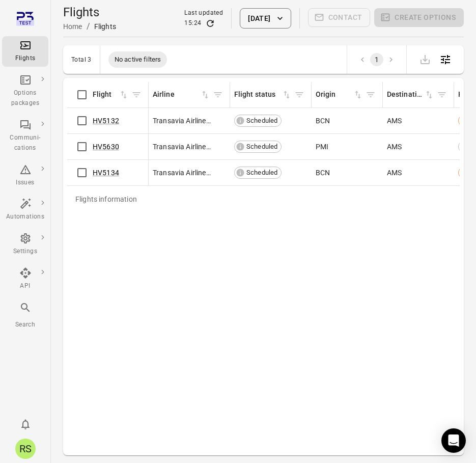 Image resolution: width=476 pixels, height=463 pixels. Describe the element at coordinates (321, 147) in the screenshot. I see `span: PMI` at that location.